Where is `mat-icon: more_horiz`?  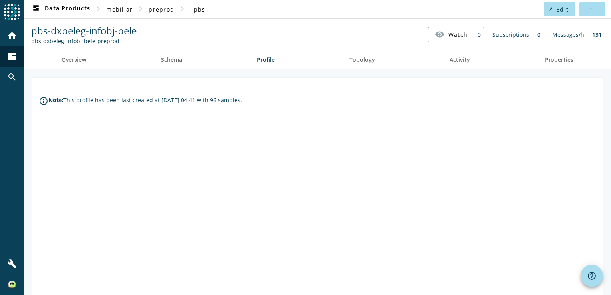 mat-icon: more_horiz is located at coordinates (589, 9).